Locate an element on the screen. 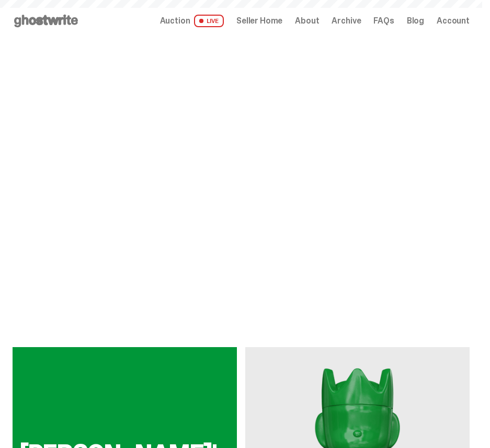 The width and height of the screenshot is (490, 448). span: LIVE is located at coordinates (208, 21).